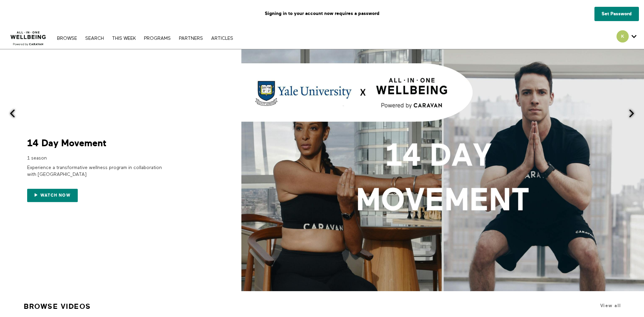 The image size is (644, 317). What do you see at coordinates (94, 38) in the screenshot?
I see `a: Search` at bounding box center [94, 38].